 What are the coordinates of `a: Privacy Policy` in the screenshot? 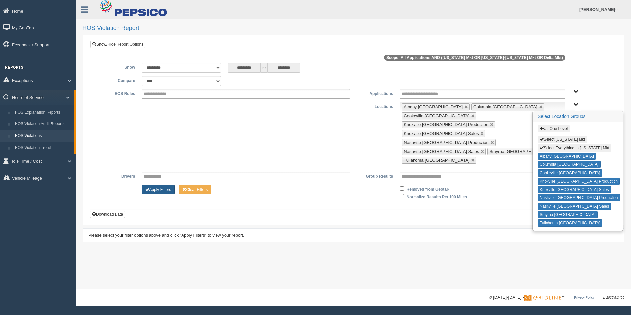 It's located at (584, 297).